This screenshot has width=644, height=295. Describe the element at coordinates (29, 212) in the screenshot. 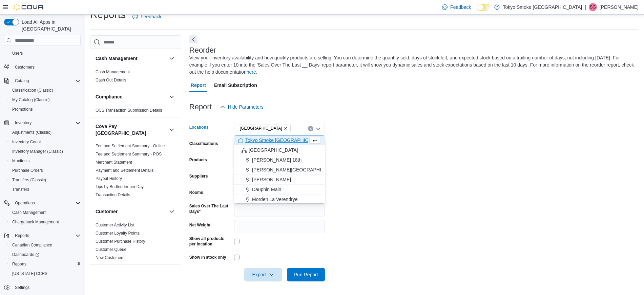

I see `a: Cash Management` at that location.